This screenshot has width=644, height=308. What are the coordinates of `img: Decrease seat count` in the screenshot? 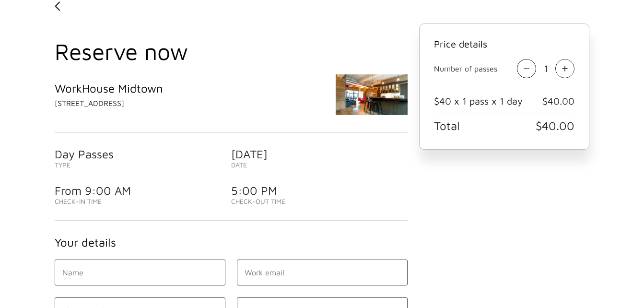 It's located at (527, 69).